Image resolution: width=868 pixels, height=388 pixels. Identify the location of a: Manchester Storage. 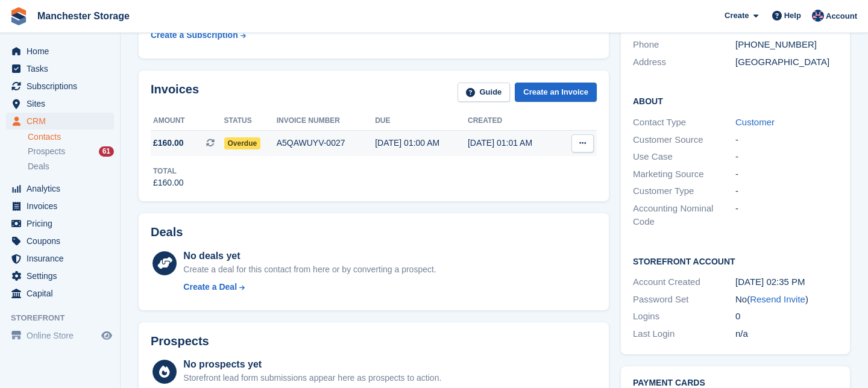
(83, 16).